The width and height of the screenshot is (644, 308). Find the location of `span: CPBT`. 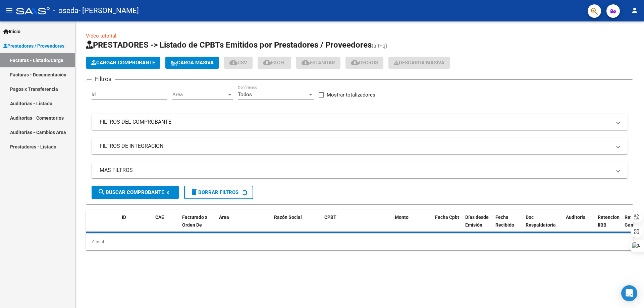

span: CPBT is located at coordinates (330, 217).